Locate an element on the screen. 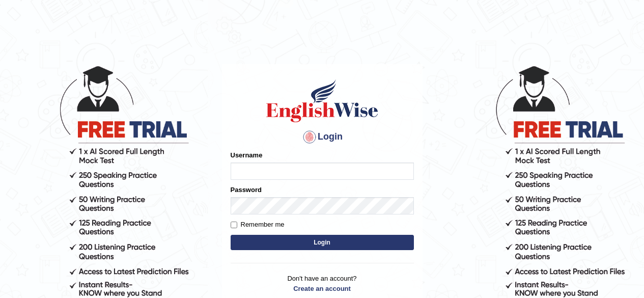 The image size is (644, 298). a: Create an account is located at coordinates (322, 288).